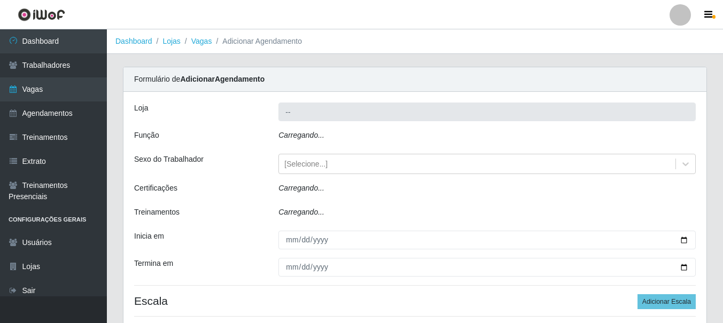 This screenshot has width=723, height=323. Describe the element at coordinates (415, 301) in the screenshot. I see `h4: Escala` at that location.